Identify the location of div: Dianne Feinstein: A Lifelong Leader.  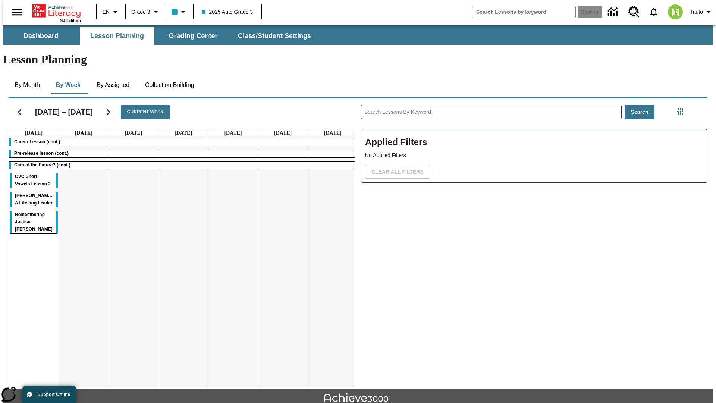
(34, 200).